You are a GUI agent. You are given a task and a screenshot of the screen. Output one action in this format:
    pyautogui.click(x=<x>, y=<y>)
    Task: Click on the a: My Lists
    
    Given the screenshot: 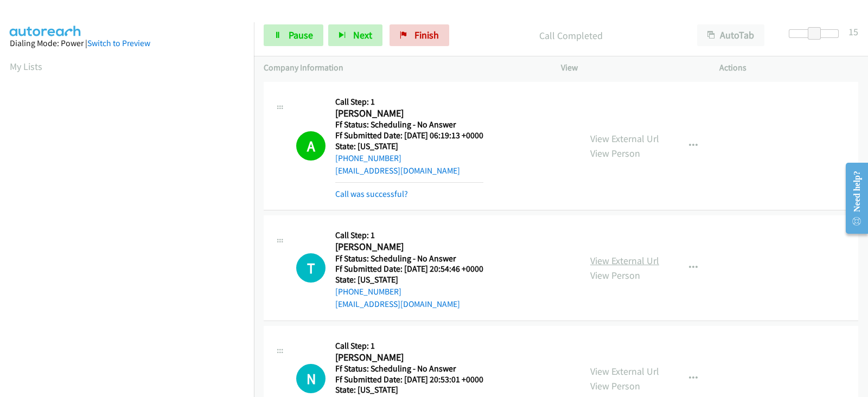 What is the action you would take?
    pyautogui.click(x=26, y=66)
    